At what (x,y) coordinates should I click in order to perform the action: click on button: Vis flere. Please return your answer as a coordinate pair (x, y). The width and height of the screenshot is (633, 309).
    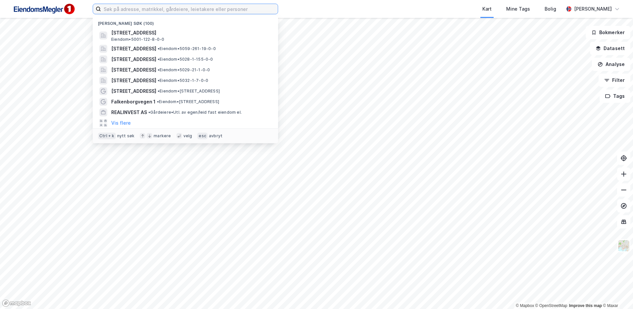
    Looking at the image, I should click on (121, 123).